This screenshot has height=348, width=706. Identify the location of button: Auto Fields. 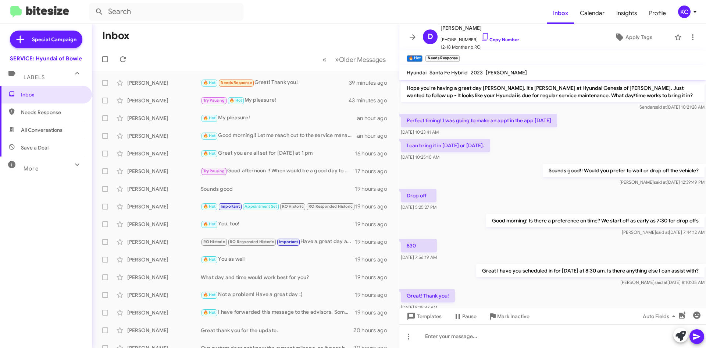
(661, 316).